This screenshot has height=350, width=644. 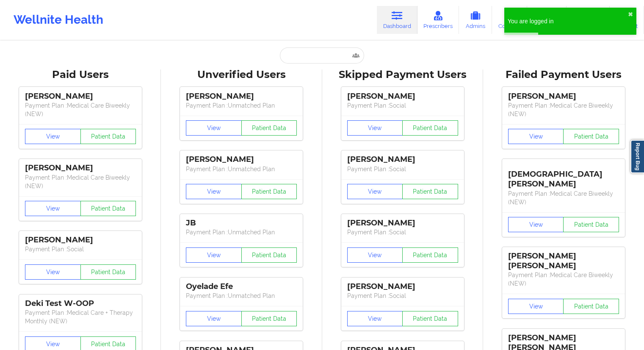 I want to click on div: JB, so click(x=241, y=223).